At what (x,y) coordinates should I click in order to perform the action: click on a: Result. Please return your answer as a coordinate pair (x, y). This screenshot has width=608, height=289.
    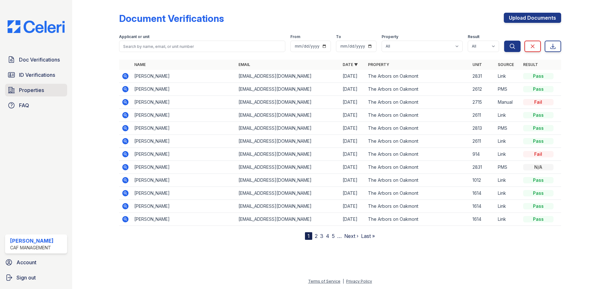
    Looking at the image, I should click on (530, 64).